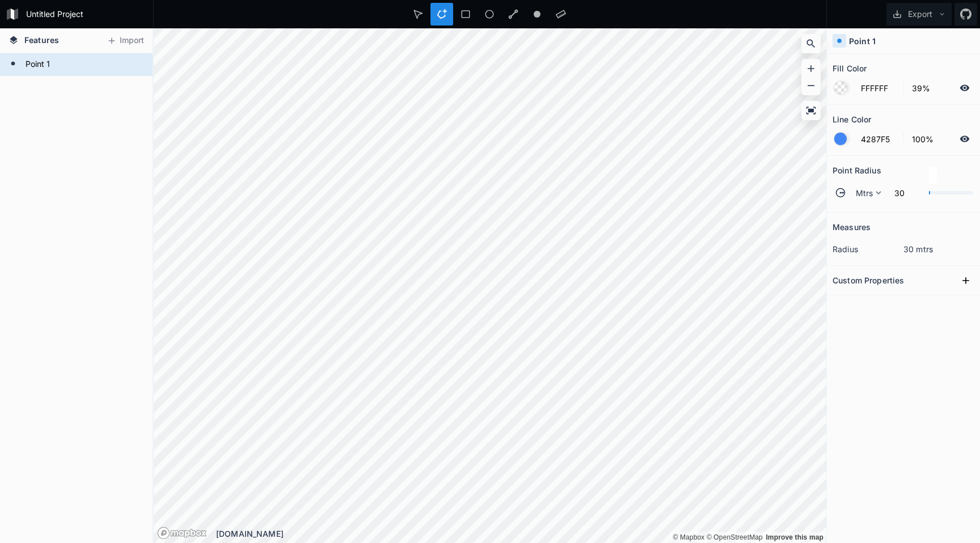 This screenshot has width=980, height=543. What do you see at coordinates (868, 280) in the screenshot?
I see `h2: Custom Properties` at bounding box center [868, 280].